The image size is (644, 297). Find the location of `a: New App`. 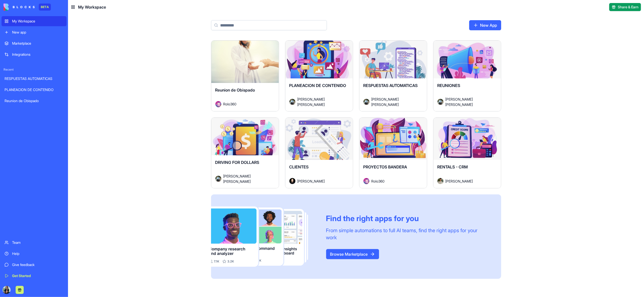

a: New App is located at coordinates (485, 25).